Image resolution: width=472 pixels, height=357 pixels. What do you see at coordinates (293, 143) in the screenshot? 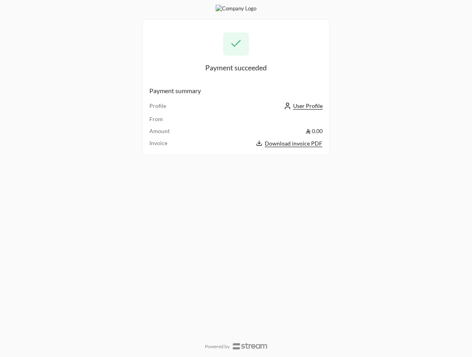
I see `span: Download invoice PDF` at bounding box center [293, 143].